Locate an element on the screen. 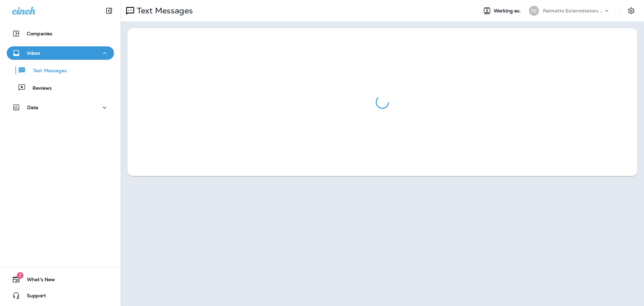 The width and height of the screenshot is (644, 306). p: Data is located at coordinates (33, 107).